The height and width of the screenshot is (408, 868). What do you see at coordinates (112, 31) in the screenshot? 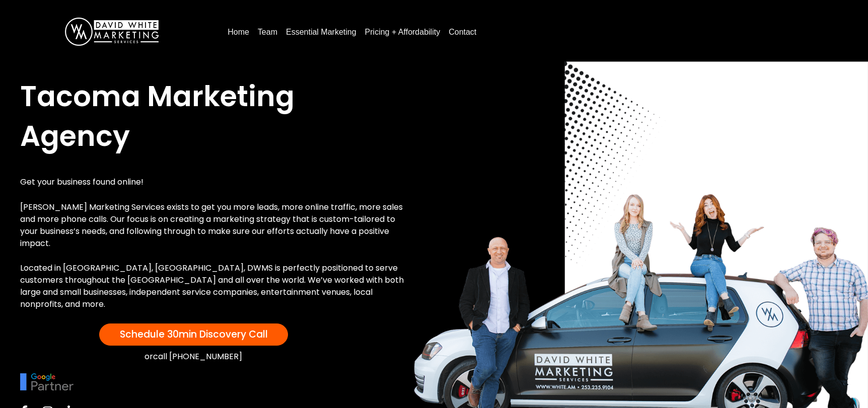
I see `picture: DavidWhite-Marketing-Logo` at bounding box center [112, 31].